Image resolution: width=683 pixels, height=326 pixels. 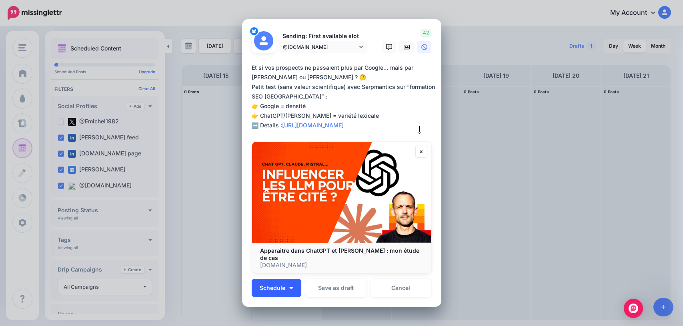 What do you see at coordinates (401, 288) in the screenshot?
I see `a: Cancel` at bounding box center [401, 288].